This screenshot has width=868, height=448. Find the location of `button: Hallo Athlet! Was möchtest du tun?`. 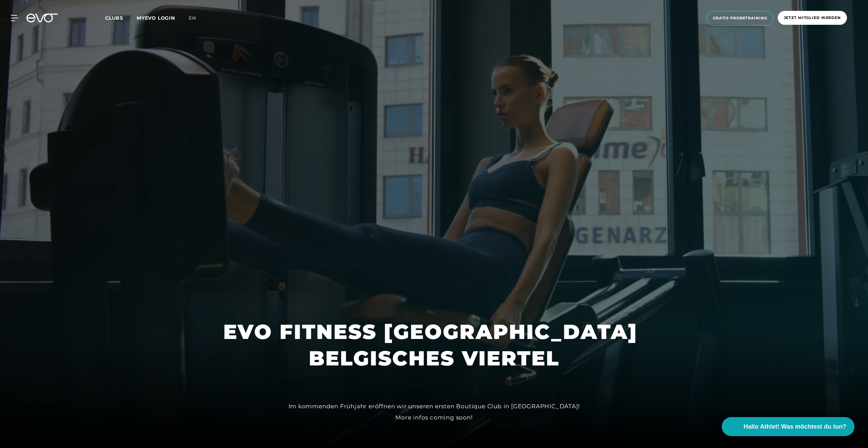

button: Hallo Athlet! Was möchtest du tun? is located at coordinates (788, 426).